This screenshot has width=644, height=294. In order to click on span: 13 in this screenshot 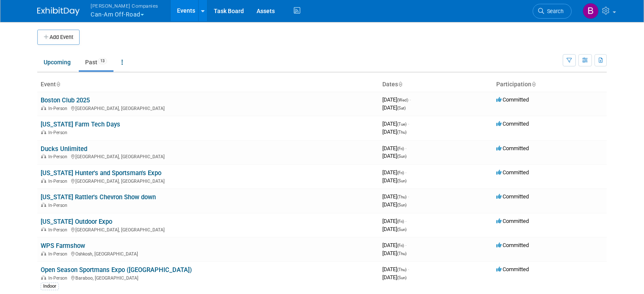, I will do `click(103, 61)`.